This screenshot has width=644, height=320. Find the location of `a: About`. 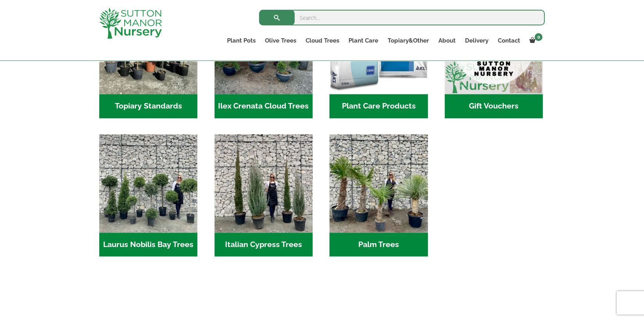

a: About is located at coordinates (447, 41).